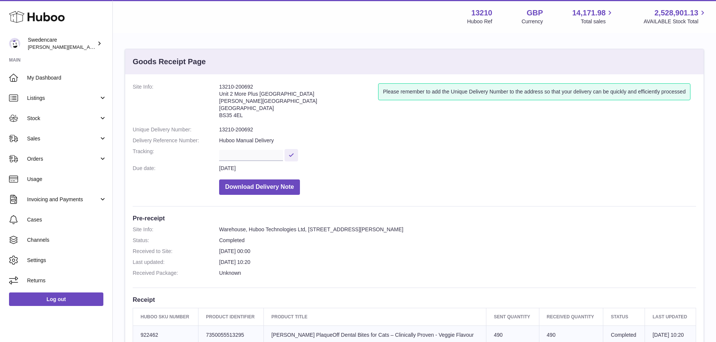  Describe the element at coordinates (63, 98) in the screenshot. I see `span: Listings` at that location.